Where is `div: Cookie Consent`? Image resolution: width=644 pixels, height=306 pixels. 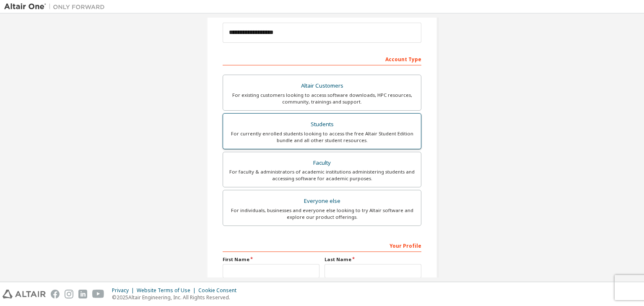 div: Cookie Consent is located at coordinates (220, 291).